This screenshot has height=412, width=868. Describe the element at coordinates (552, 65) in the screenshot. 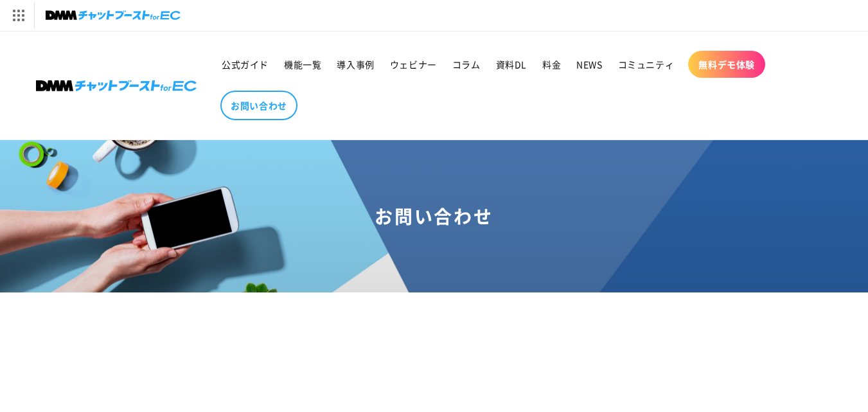

I see `a: 料金` at that location.